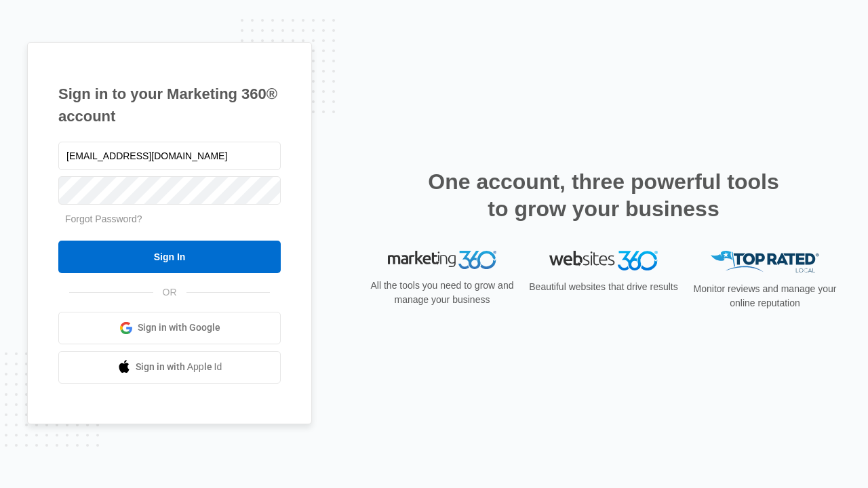 Image resolution: width=868 pixels, height=488 pixels. I want to click on img: Websites 360, so click(603, 260).